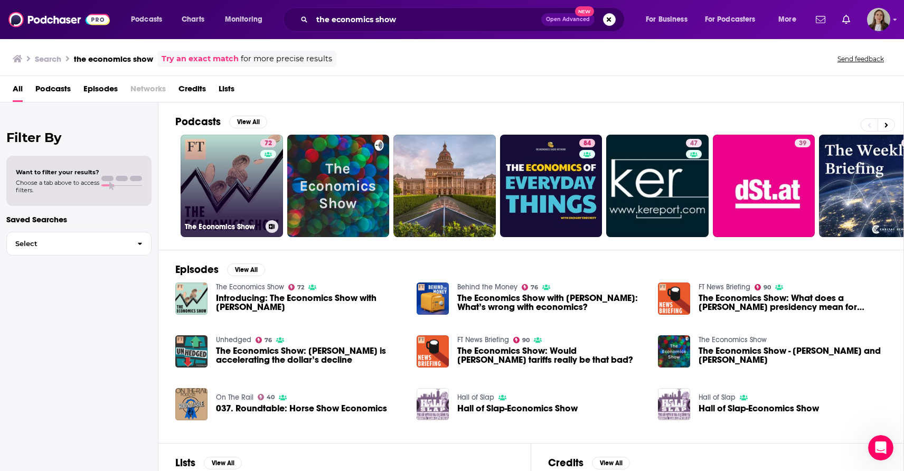 Image resolution: width=904 pixels, height=471 pixels. Describe the element at coordinates (566, 463) in the screenshot. I see `h2: Credits` at that location.